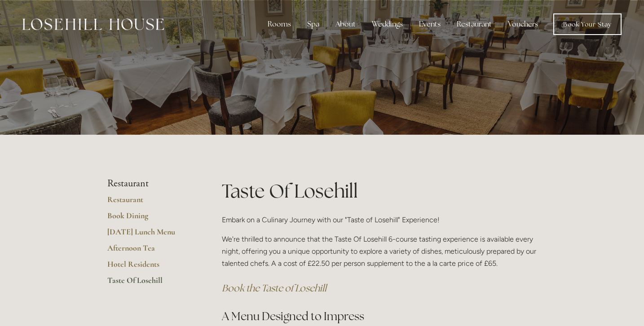 The height and width of the screenshot is (326, 644). What do you see at coordinates (387, 24) in the screenshot?
I see `div: Weddings` at bounding box center [387, 24].